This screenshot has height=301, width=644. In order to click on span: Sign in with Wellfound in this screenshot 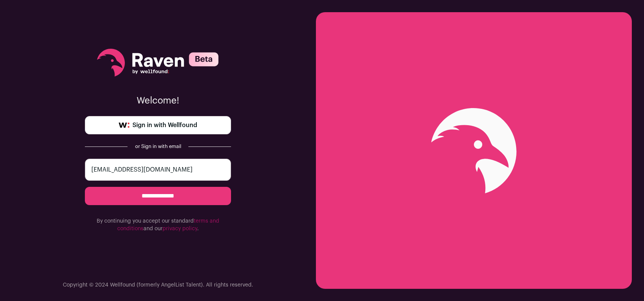, I will do `click(165, 125)`.